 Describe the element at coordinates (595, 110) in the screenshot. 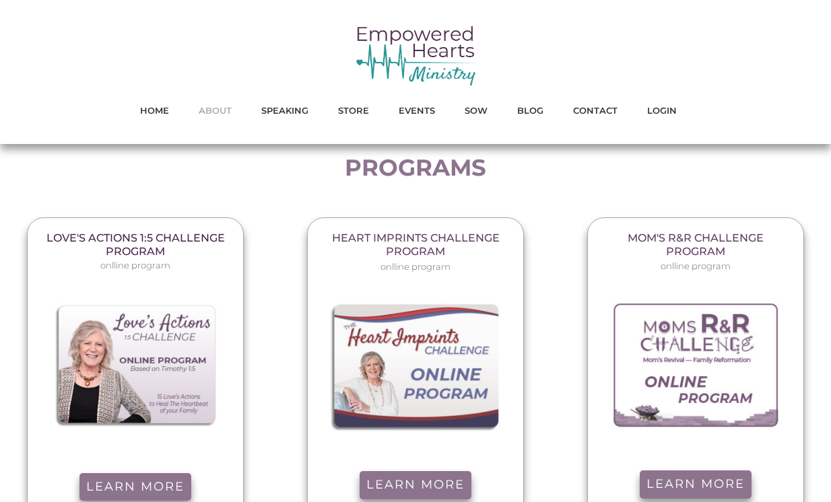

I see `a: CONTACT` at that location.